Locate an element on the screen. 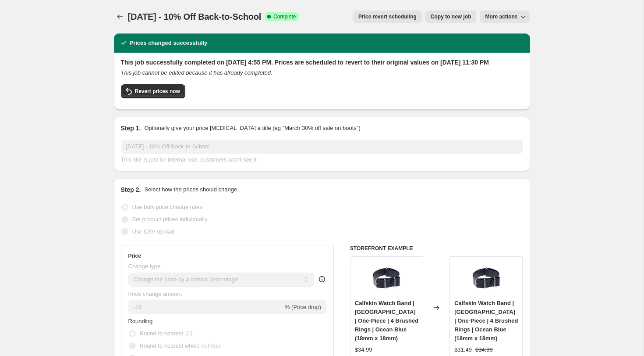  button: Price revert scheduling is located at coordinates (388, 17).